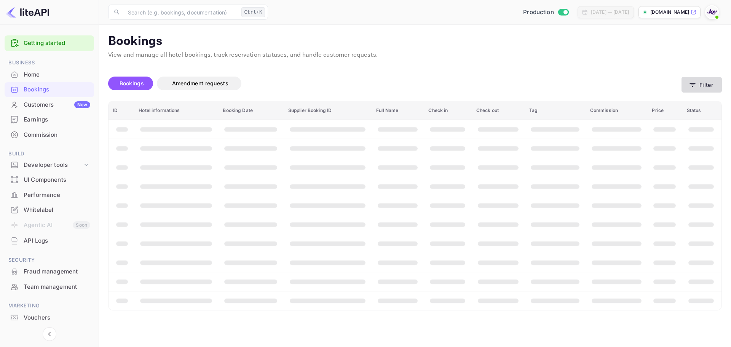 This screenshot has width=731, height=347. I want to click on div: New, so click(82, 105).